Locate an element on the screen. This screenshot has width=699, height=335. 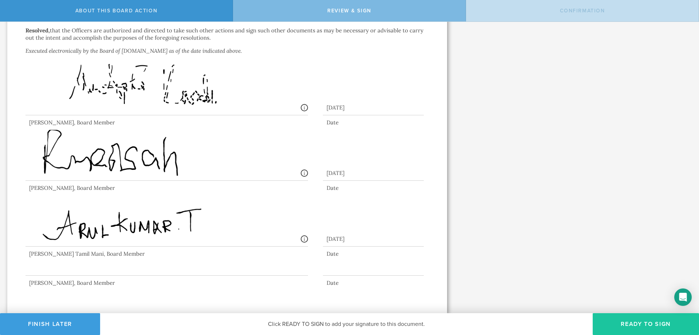
div: Click READY TO SIGN to add your signature to this document. is located at coordinates (346, 324).